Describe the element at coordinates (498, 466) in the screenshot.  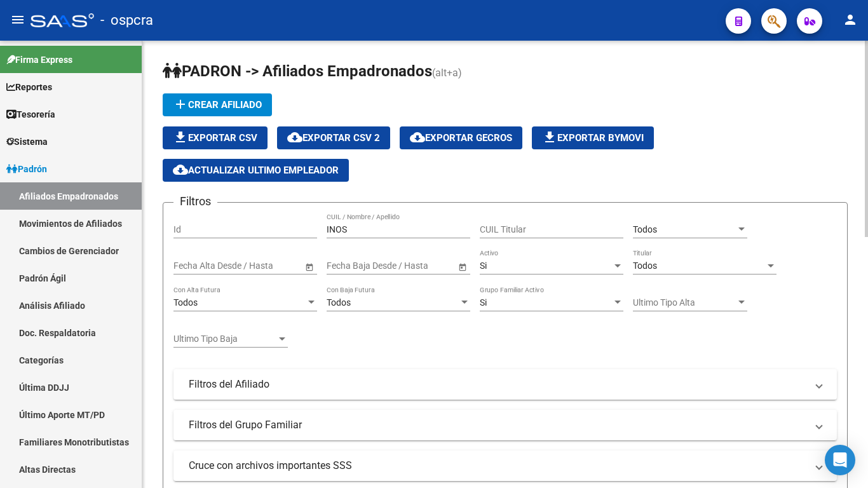
I see `mat-panel-title: Cruce con archivos importantes SSS` at that location.